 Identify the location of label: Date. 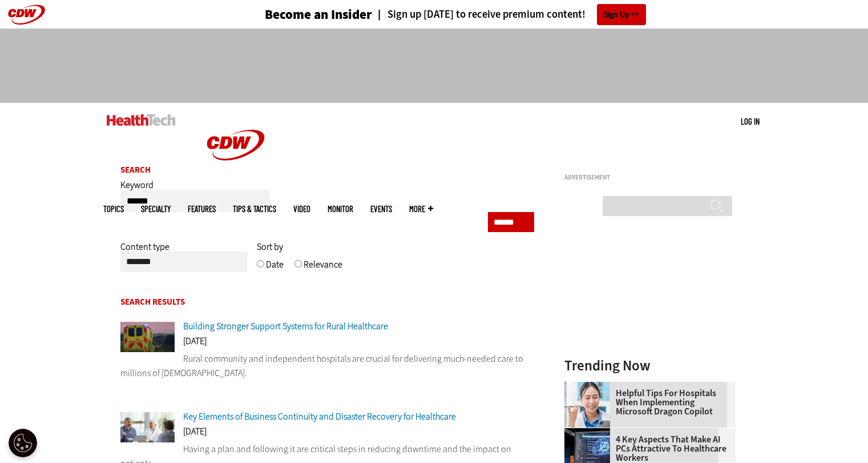
(274, 268).